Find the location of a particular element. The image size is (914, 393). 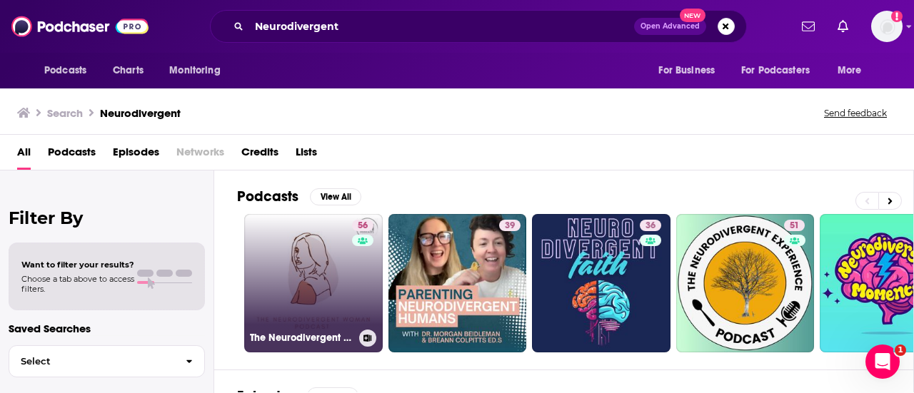

h2: Podcasts is located at coordinates (268, 196).